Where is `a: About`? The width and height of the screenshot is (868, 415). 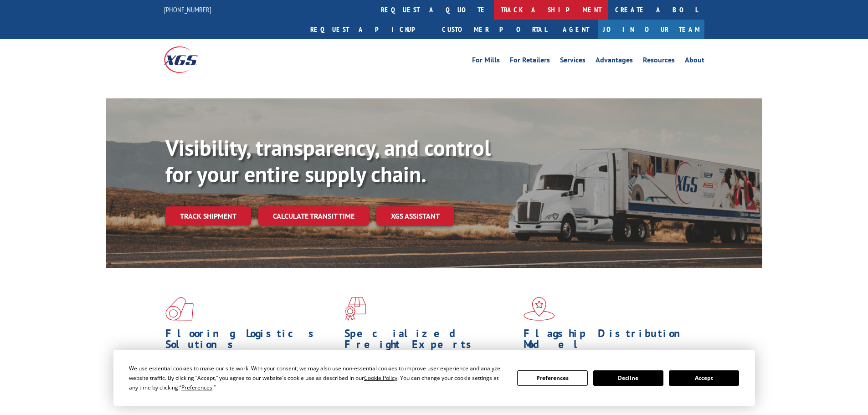
a: About is located at coordinates (695, 61).